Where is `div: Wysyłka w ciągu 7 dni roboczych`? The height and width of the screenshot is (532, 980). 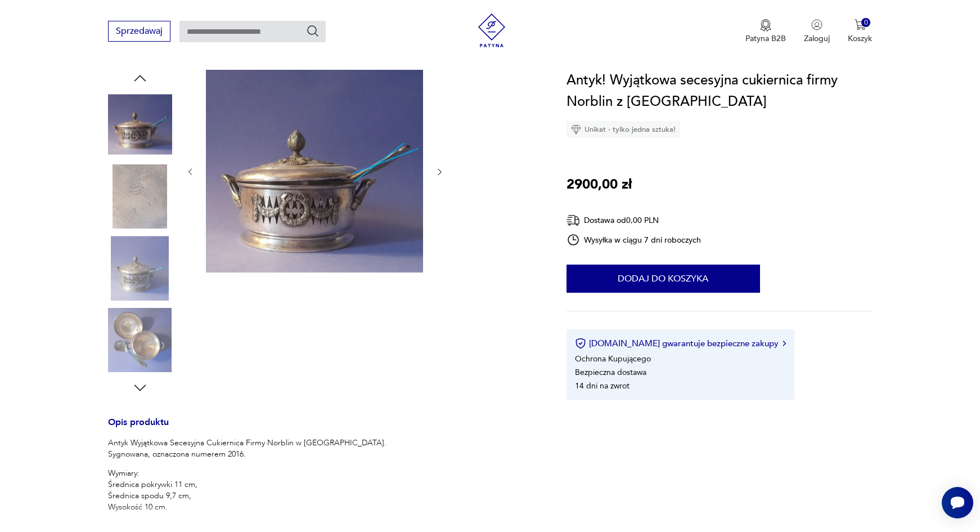 div: Wysyłka w ciągu 7 dni roboczych is located at coordinates (634, 240).